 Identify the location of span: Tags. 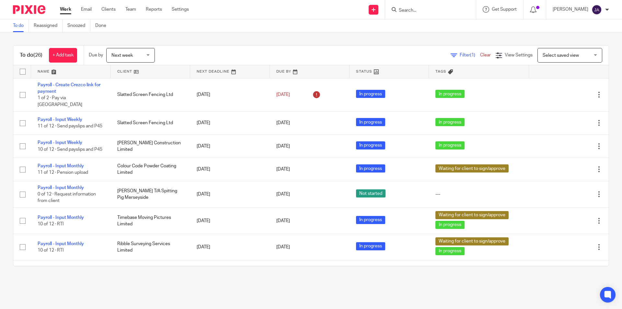
(441, 71).